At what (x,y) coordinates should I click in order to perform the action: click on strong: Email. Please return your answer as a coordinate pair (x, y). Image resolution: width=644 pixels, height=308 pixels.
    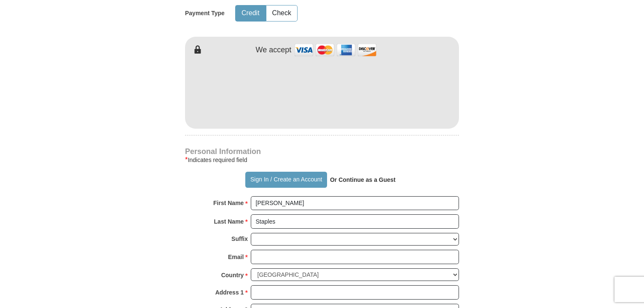
    Looking at the image, I should click on (236, 257).